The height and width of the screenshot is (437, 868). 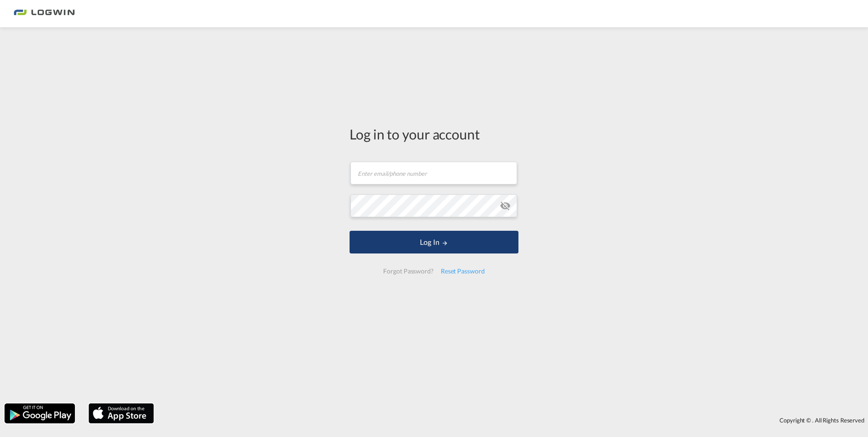 I want to click on div: Copyright © . All Rights Reserved, so click(x=513, y=420).